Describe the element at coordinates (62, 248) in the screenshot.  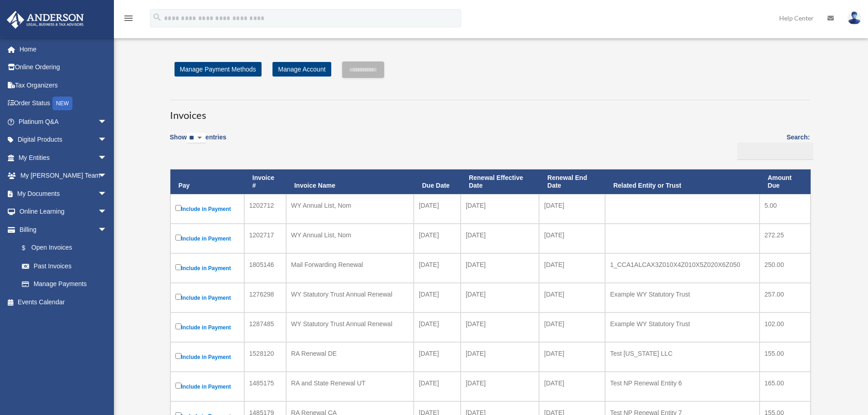
I see `a: $Open Invoices` at that location.